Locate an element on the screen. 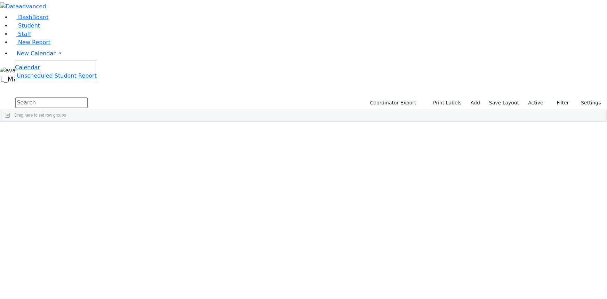 The image size is (607, 299). span: New Report is located at coordinates (34, 42).